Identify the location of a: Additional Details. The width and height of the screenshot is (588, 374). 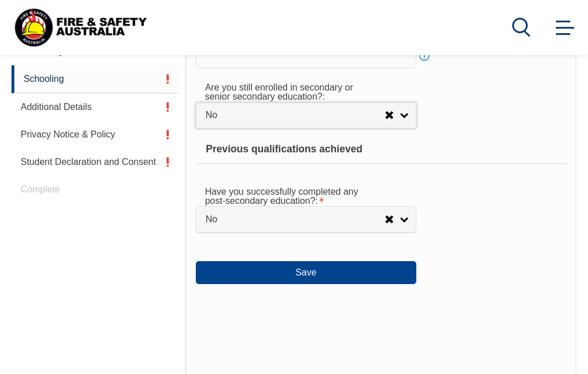
(95, 107).